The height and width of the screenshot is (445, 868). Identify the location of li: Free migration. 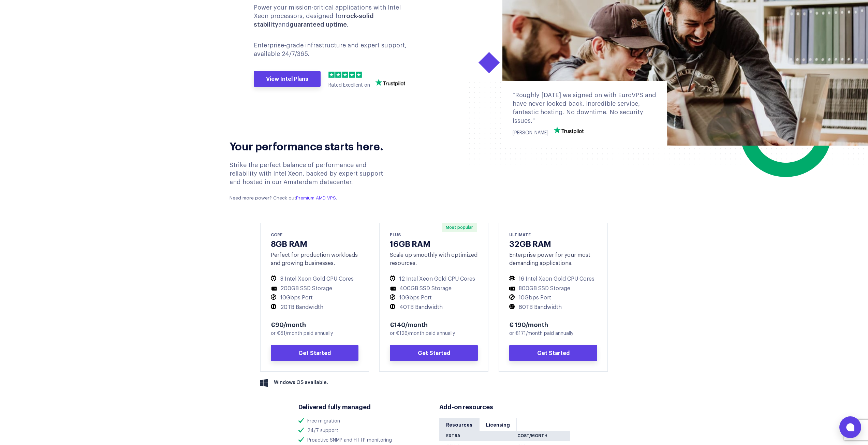
(364, 421).